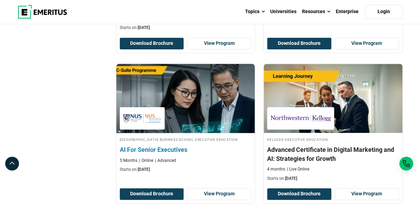 The width and height of the screenshot is (420, 205). What do you see at coordinates (185, 98) in the screenshot?
I see `img: AI For Senior Executives | Online AI and Machine Learning Course` at bounding box center [185, 98].